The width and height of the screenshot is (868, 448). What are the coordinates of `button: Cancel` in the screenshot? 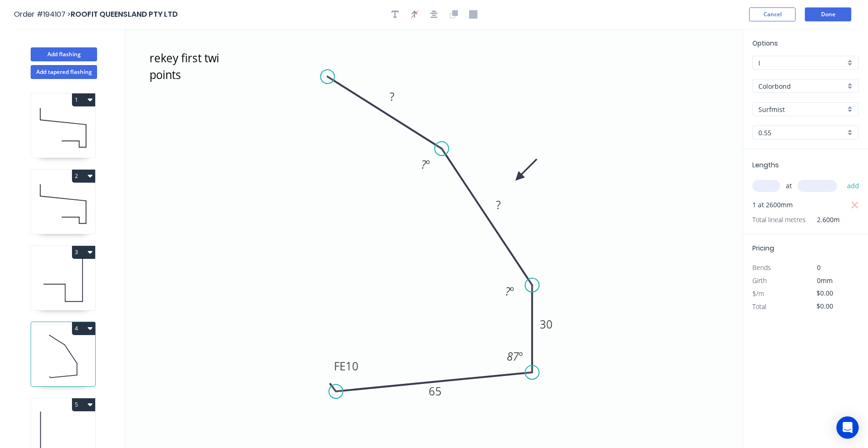 It's located at (773, 14).